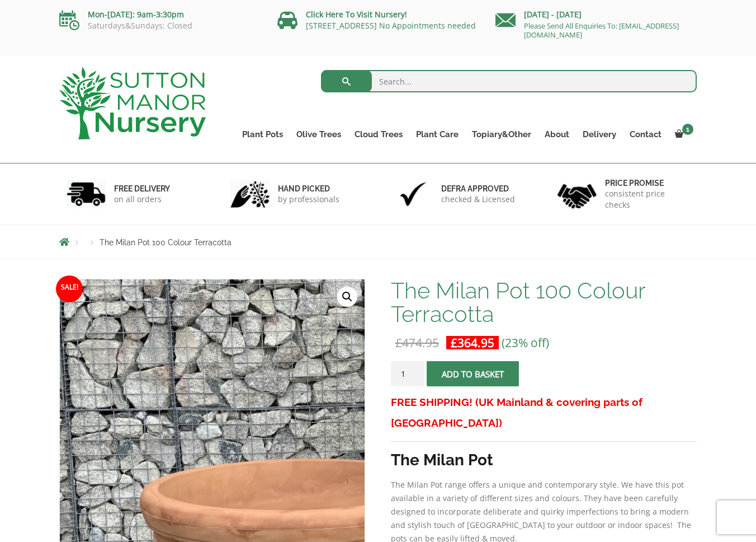 The image size is (756, 542). I want to click on a: Topiary&Other, so click(502, 135).